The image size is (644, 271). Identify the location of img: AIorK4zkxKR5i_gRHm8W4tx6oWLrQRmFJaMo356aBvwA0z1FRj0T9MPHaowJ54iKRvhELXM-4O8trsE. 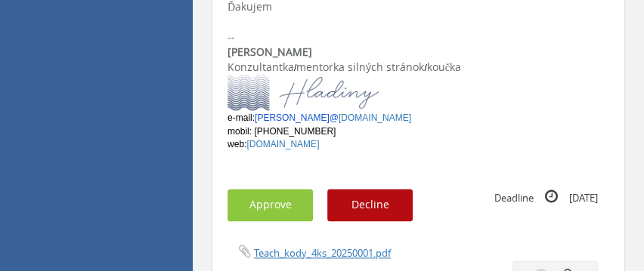
(303, 92).